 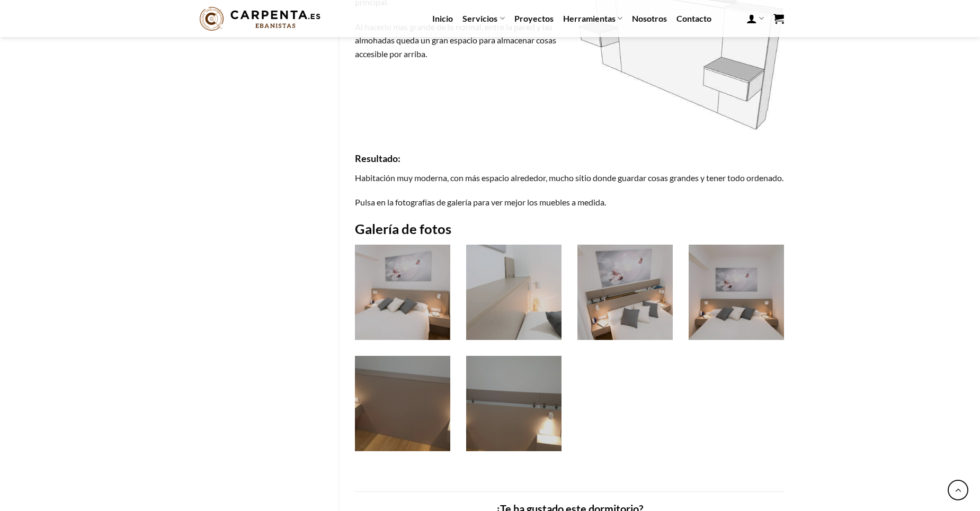 What do you see at coordinates (484, 18) in the screenshot?
I see `a: Servicios` at bounding box center [484, 18].